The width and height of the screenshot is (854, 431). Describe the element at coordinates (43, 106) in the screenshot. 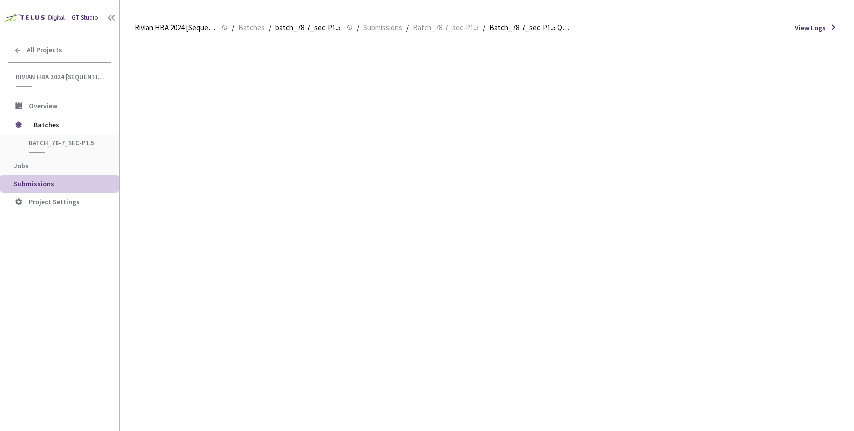

I see `span: Overview` at that location.